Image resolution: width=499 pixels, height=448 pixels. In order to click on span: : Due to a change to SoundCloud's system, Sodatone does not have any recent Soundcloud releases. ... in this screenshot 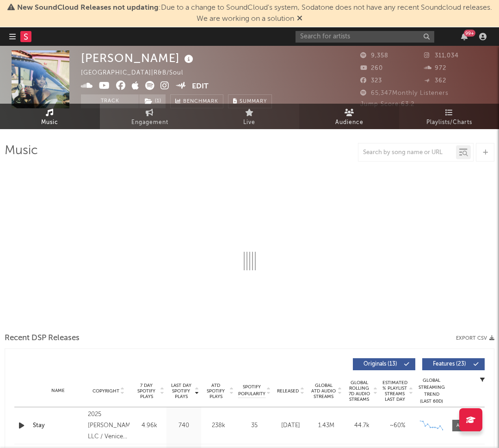, I will do `click(255, 14)`.